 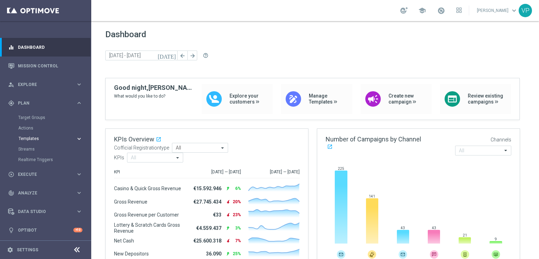 I want to click on span: Analyze, so click(x=47, y=193).